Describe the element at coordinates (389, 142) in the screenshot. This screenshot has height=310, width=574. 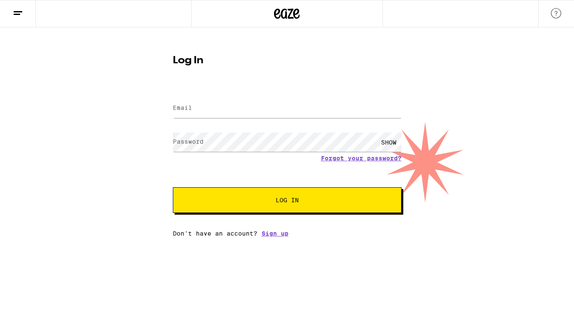
I see `div: SHOW` at that location.